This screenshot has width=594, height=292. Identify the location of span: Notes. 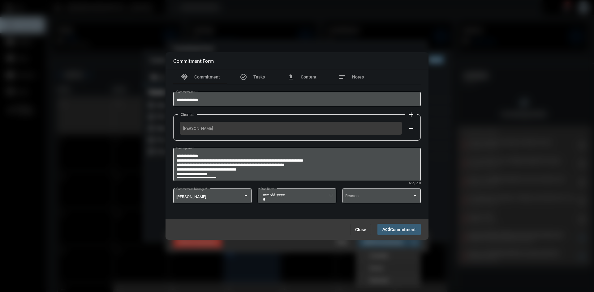
(358, 77).